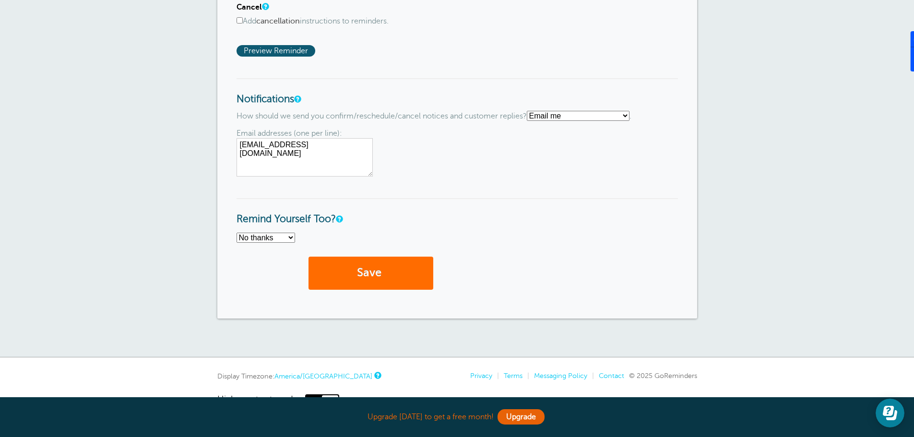 Image resolution: width=914 pixels, height=437 pixels. What do you see at coordinates (457, 7) in the screenshot?
I see `h4: Cancel` at bounding box center [457, 7].